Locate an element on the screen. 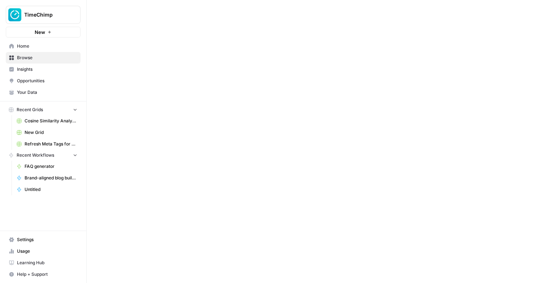 Image resolution: width=546 pixels, height=283 pixels. span: Brand-aligned blog builder is located at coordinates (51, 178).